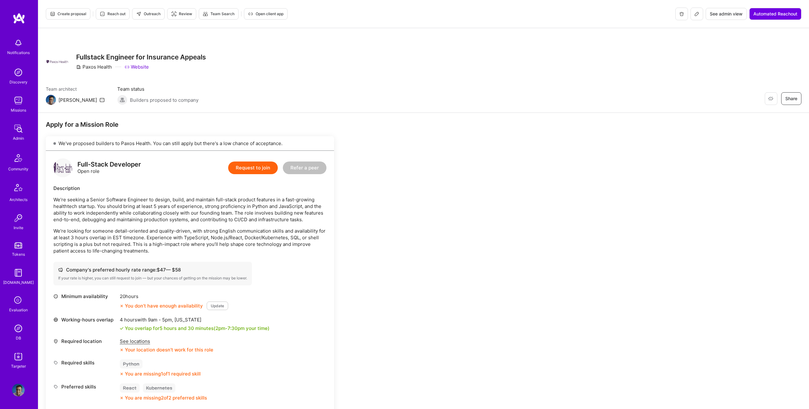 This screenshot has height=409, width=809. Describe the element at coordinates (18, 228) in the screenshot. I see `div: Invite` at that location.